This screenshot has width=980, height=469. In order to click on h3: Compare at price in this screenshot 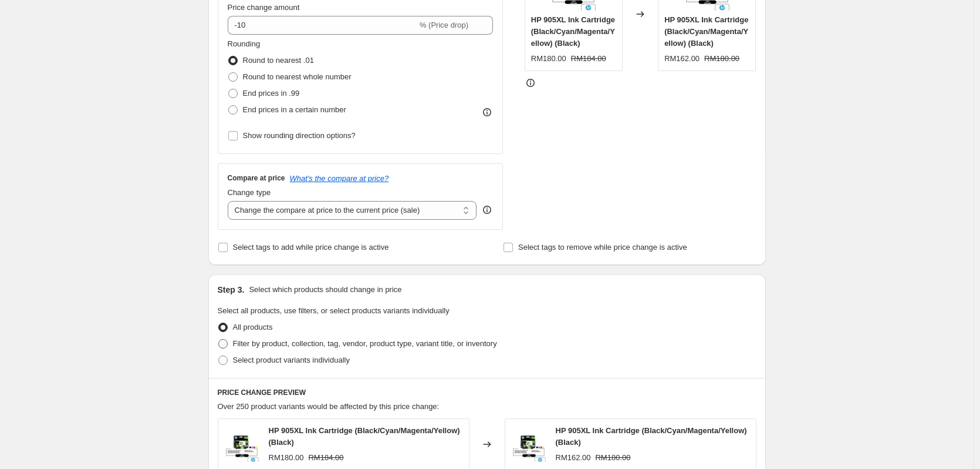, I will do `click(256, 178)`.